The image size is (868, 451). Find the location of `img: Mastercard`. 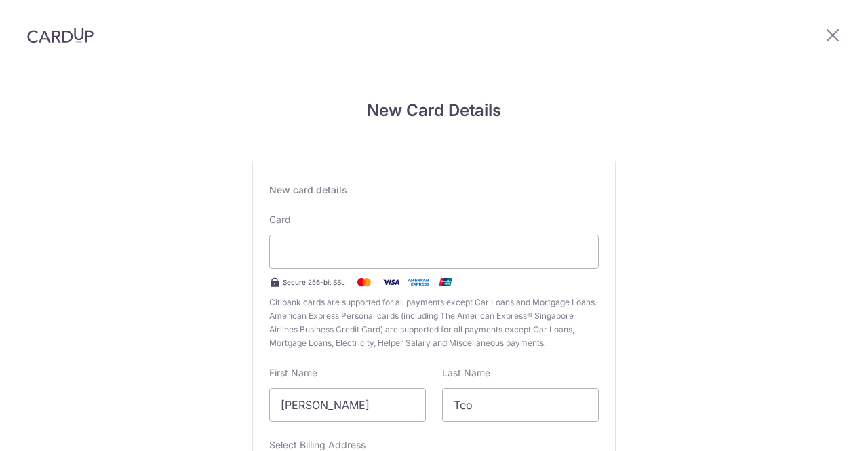

img: Mastercard is located at coordinates (364, 282).